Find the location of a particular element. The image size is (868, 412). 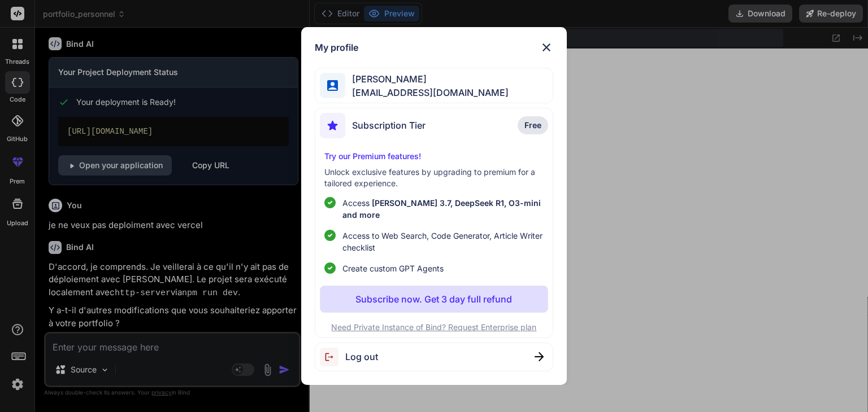

span: Log out is located at coordinates (362, 357).